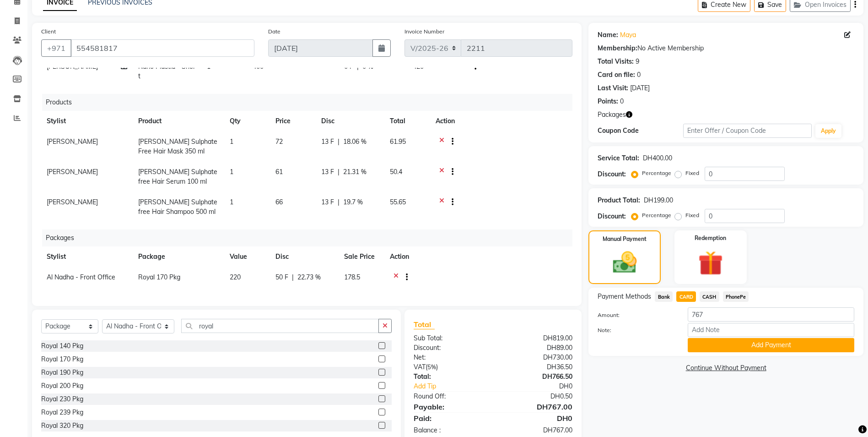 This screenshot has height=437, width=868. I want to click on span: 66, so click(279, 202).